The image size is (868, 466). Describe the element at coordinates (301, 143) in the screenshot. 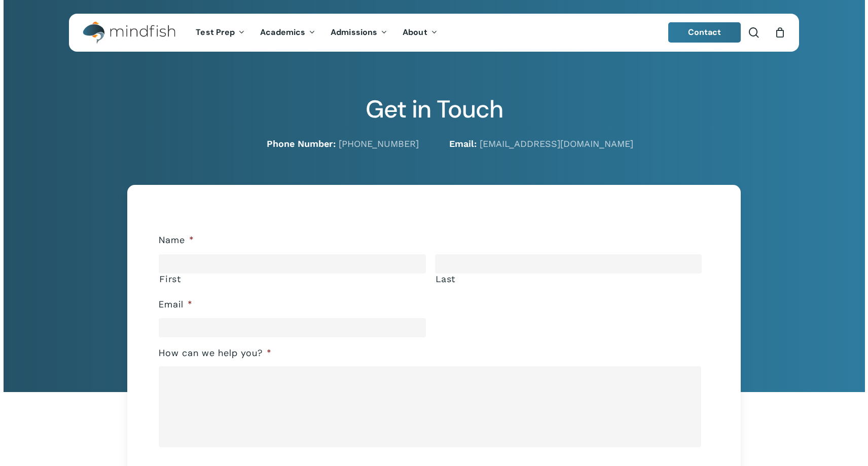

I see `strong: Phone Number:` at that location.